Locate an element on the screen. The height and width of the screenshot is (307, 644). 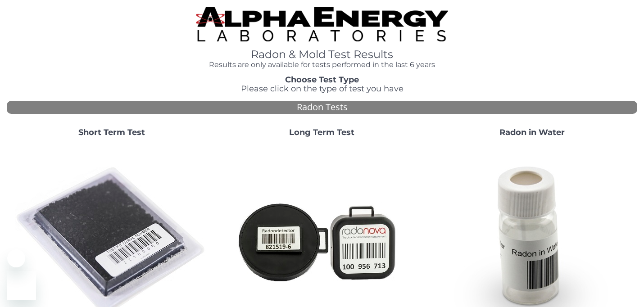
h4: Results are only available for tests performed in the last 6 years is located at coordinates (322, 65).